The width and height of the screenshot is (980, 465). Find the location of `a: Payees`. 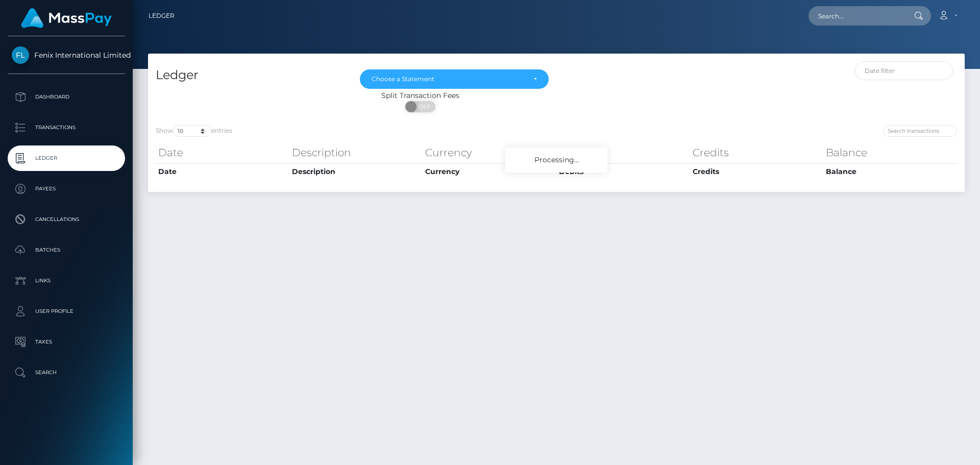

a: Payees is located at coordinates (67, 189).